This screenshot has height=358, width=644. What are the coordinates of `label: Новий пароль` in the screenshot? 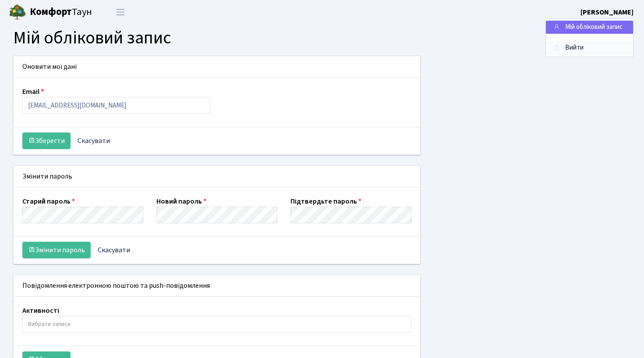 It's located at (181, 201).